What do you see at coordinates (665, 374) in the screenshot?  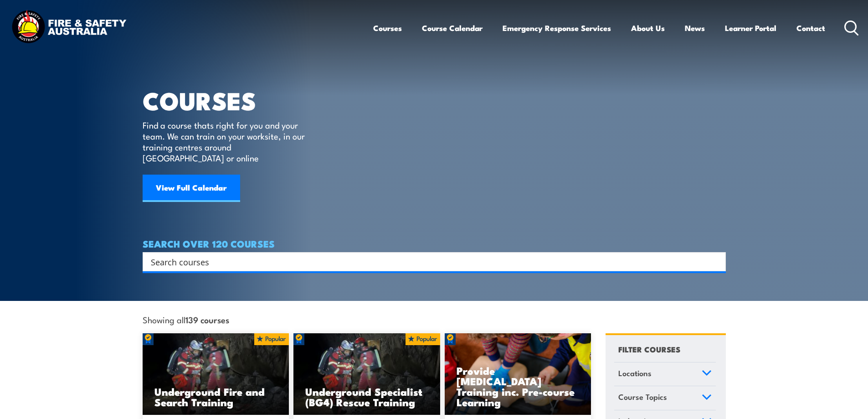 I see `a: Locations` at bounding box center [665, 374].